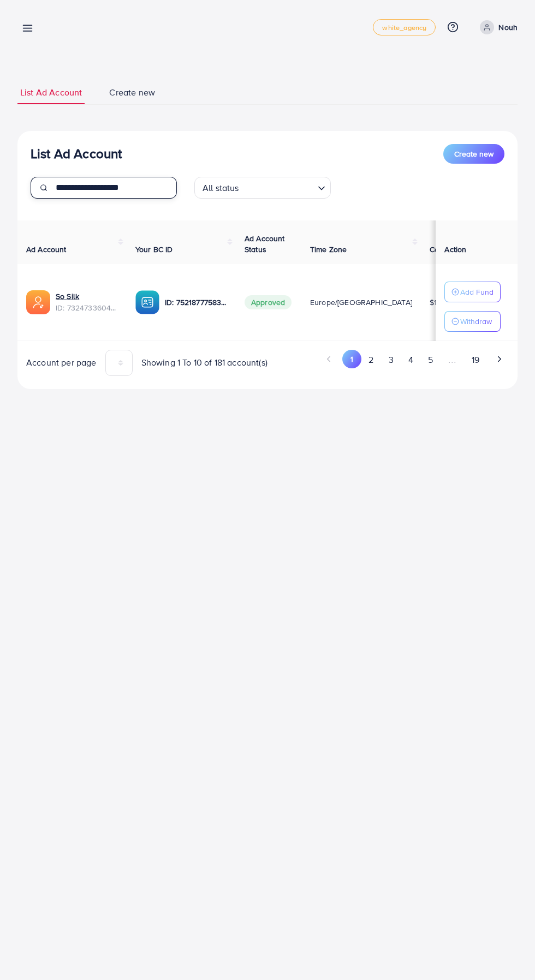 Image resolution: width=535 pixels, height=980 pixels. I want to click on span: List Ad Account, so click(51, 93).